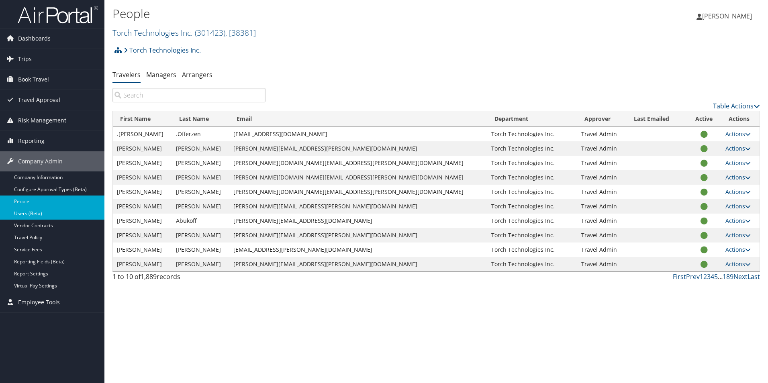  What do you see at coordinates (679, 277) in the screenshot?
I see `a: First` at bounding box center [679, 277].